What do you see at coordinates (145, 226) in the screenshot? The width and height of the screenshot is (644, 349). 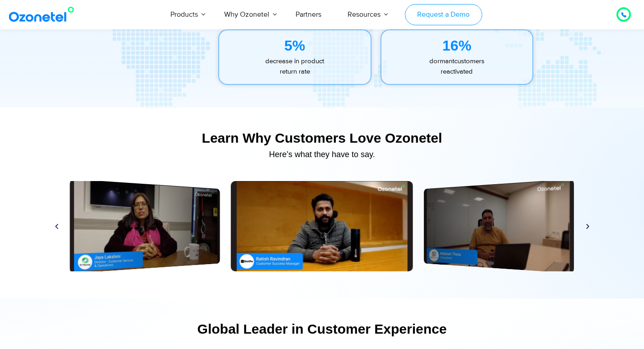 I see `a: ET-Money.png` at bounding box center [145, 226].